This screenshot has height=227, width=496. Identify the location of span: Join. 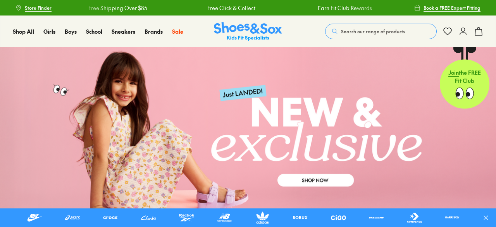
(453, 72).